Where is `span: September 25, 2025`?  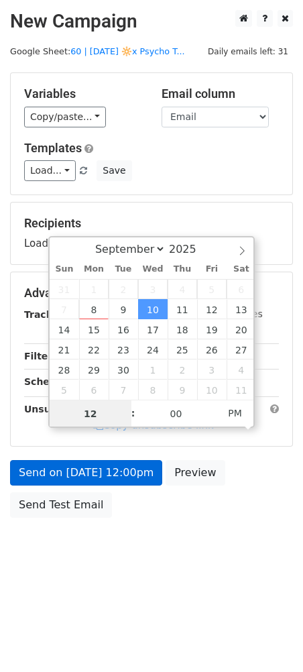 span: September 25, 2025 is located at coordinates (182, 349).